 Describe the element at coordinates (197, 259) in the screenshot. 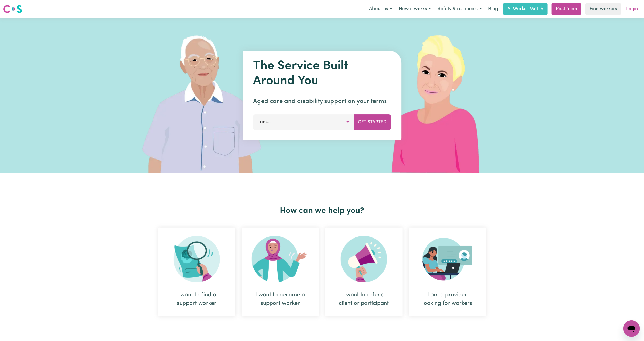

I see `img: Search` at that location.